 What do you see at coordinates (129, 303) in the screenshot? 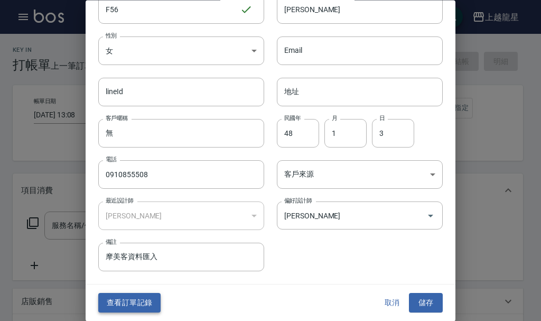
I see `button: 查看訂單記錄` at bounding box center [129, 303].